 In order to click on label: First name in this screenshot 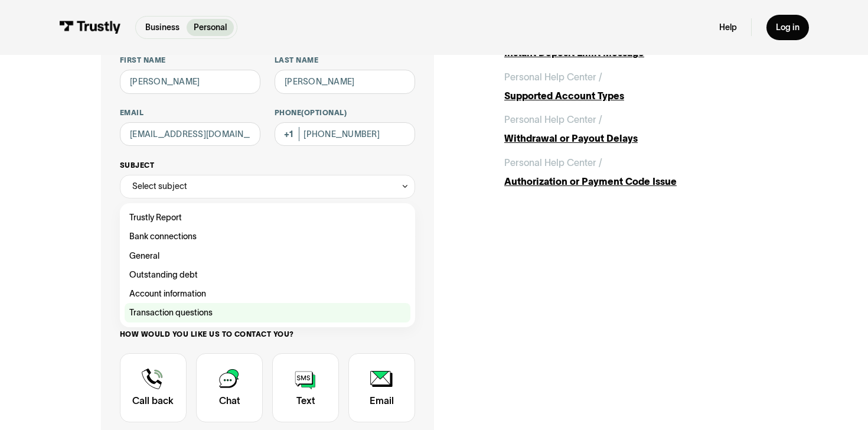, I will do `click(190, 61)`.